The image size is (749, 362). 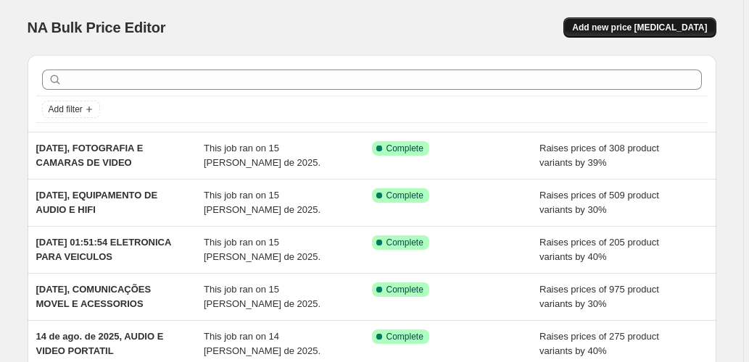 What do you see at coordinates (599, 155) in the screenshot?
I see `span: Raises prices of 308 product variants by 39%` at bounding box center [599, 155].